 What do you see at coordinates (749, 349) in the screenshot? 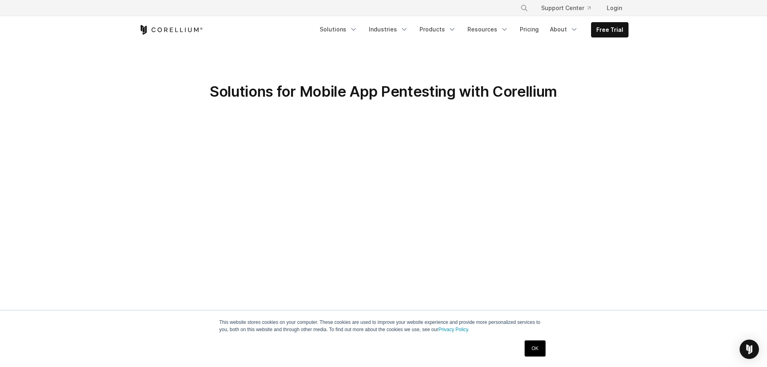
I see `div: Open Intercom Messenger` at bounding box center [749, 349].